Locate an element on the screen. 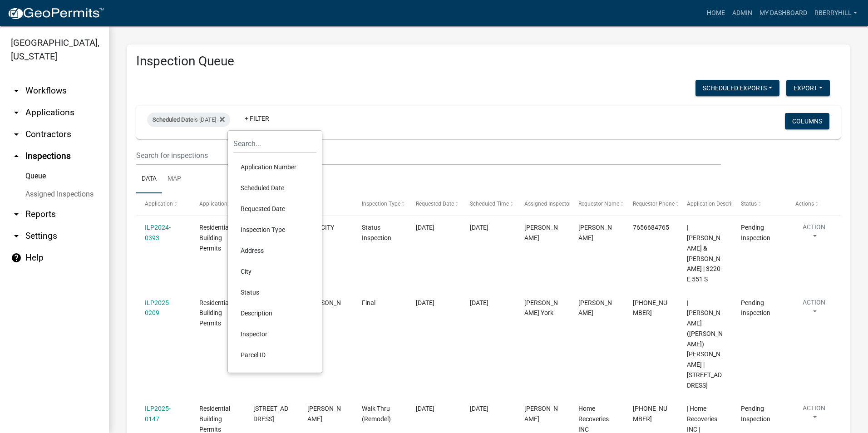  span: Application Type is located at coordinates (220, 204).